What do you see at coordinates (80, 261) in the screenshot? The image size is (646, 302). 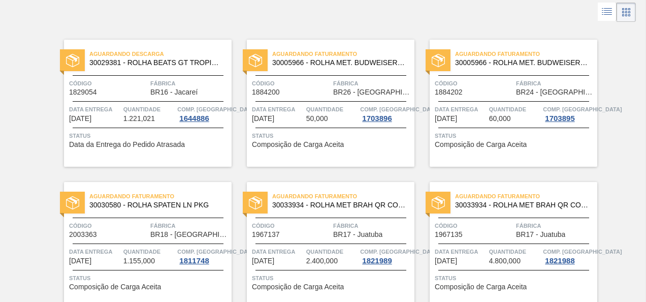 I see `span: 15/08/2025` at bounding box center [80, 261].